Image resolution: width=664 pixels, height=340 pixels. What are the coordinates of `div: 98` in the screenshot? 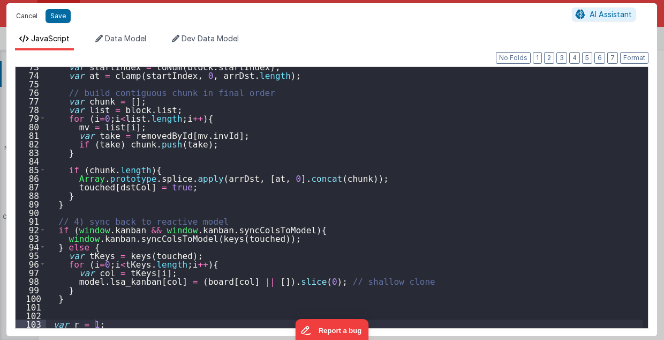 It's located at (31, 281).